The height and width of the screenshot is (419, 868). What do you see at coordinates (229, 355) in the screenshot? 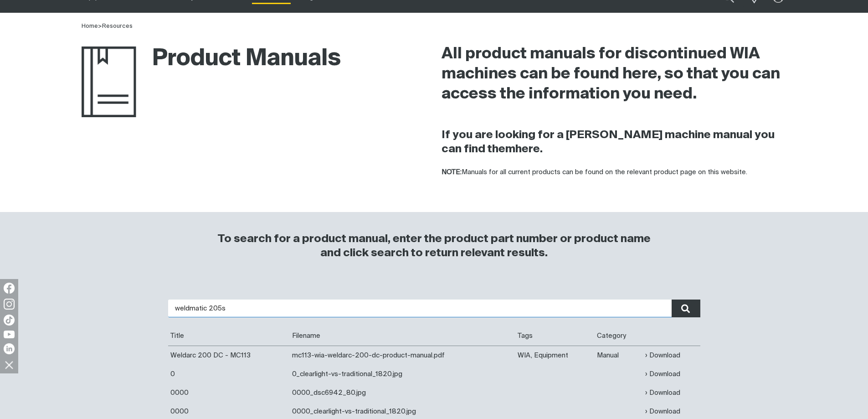
I see `td: Weldarc 200 DC - MC113` at bounding box center [229, 355].